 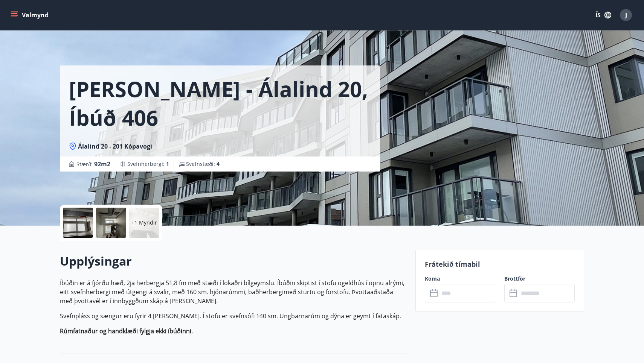 I want to click on label: Brottför, so click(x=540, y=279).